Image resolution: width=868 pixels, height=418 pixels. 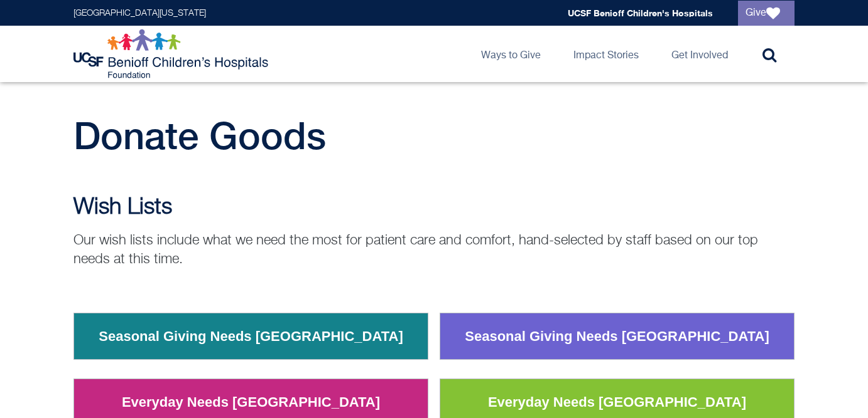 I want to click on a: Ways to Give, so click(x=510, y=54).